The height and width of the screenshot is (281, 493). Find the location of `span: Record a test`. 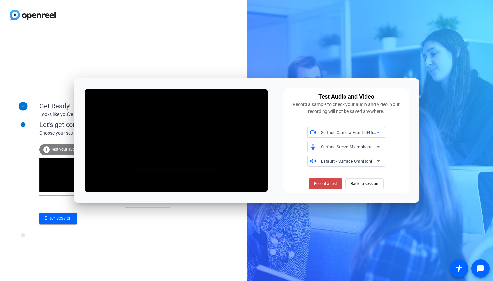

span: Record a test is located at coordinates (326, 184).